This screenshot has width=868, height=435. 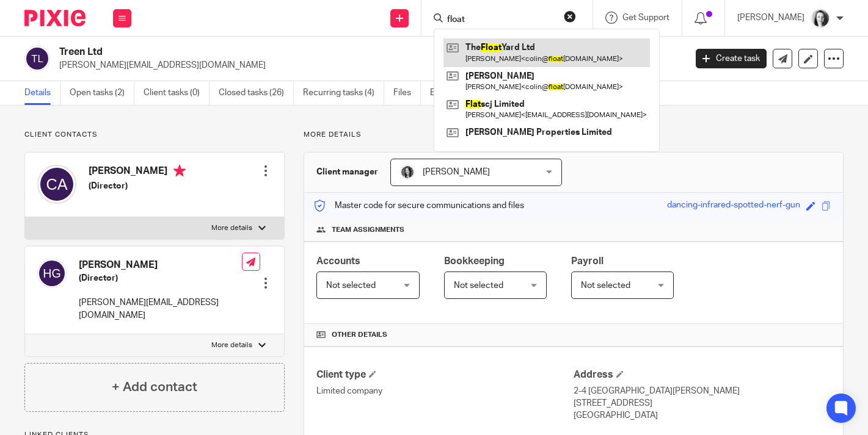 What do you see at coordinates (474, 261) in the screenshot?
I see `span: Bookkeeping` at bounding box center [474, 261].